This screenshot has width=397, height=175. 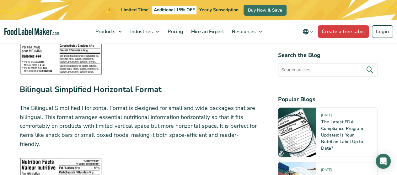 What do you see at coordinates (61, 53) in the screenshot?
I see `img: Black and white Bilingual Simplified Standard Format nutrition label with essential nutrient info...` at bounding box center [61, 53].